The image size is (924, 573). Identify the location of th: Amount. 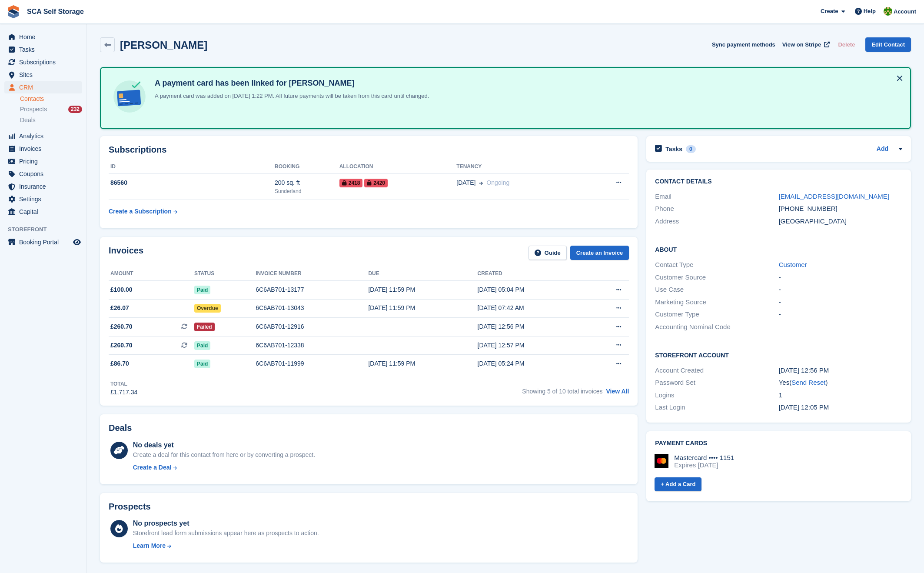
(151, 274).